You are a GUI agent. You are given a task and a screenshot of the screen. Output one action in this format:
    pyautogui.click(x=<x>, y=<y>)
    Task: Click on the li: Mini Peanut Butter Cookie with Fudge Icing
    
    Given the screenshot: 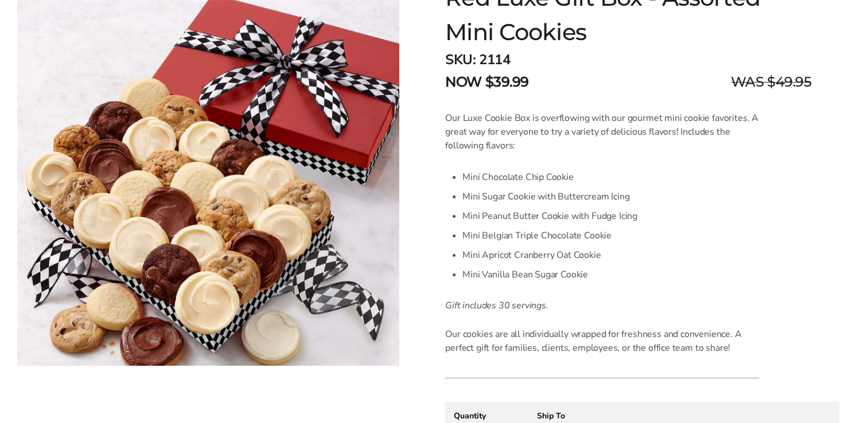 What is the action you would take?
    pyautogui.click(x=610, y=216)
    